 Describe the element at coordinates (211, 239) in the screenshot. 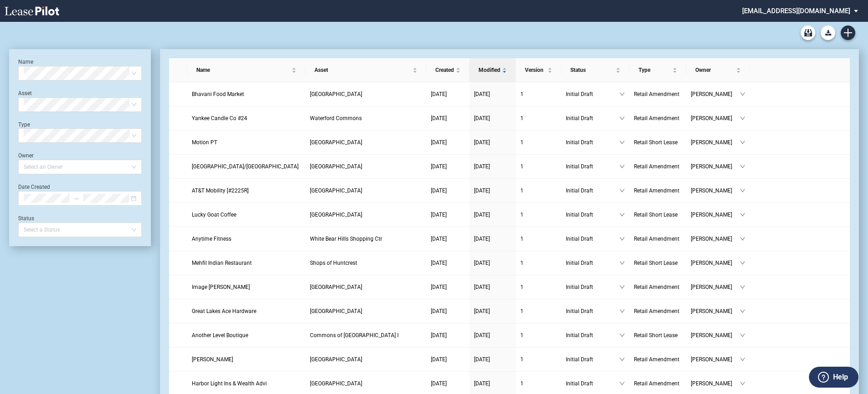

I see `span: Anytime Fitness` at that location.